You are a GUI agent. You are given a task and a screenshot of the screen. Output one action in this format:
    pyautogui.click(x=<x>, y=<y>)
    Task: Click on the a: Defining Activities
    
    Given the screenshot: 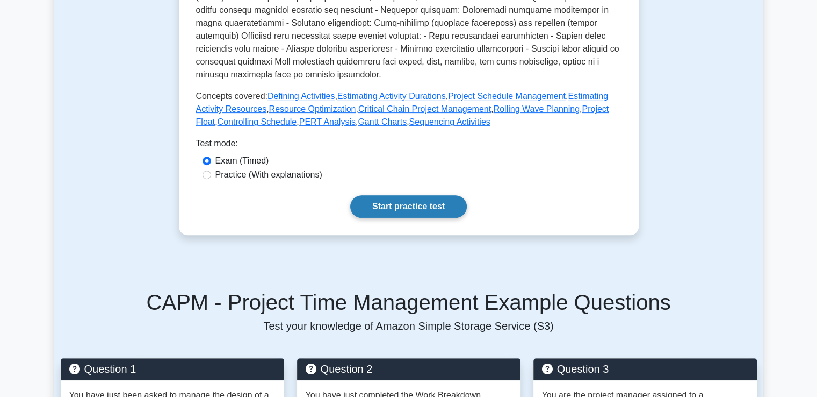 What is the action you would take?
    pyautogui.click(x=301, y=96)
    